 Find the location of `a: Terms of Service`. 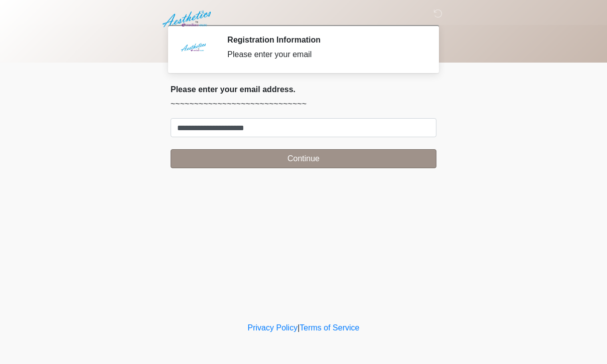

a: Terms of Service is located at coordinates (329, 328).